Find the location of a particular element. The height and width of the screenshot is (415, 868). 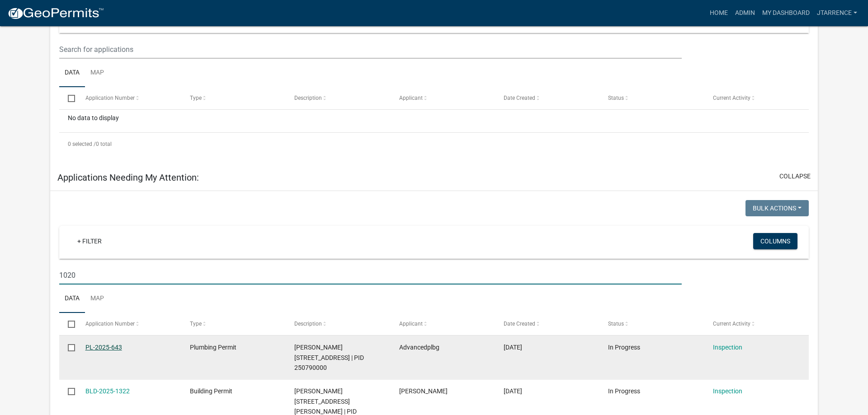

span: Building Permit is located at coordinates (211, 391).